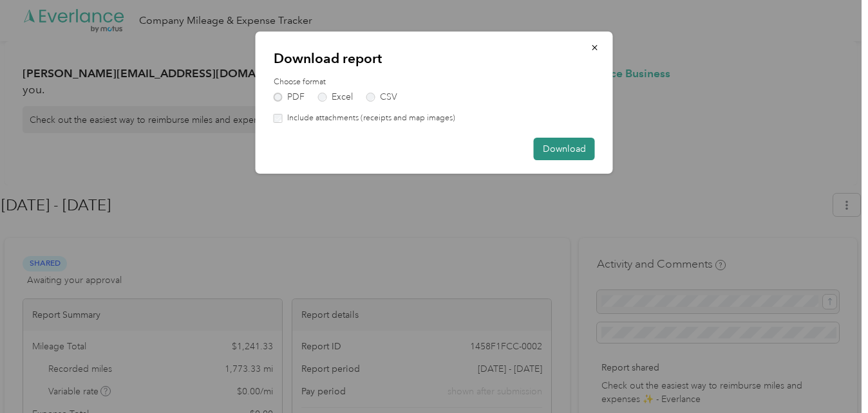 The height and width of the screenshot is (413, 868). What do you see at coordinates (564, 148) in the screenshot?
I see `button: Download` at bounding box center [564, 148].